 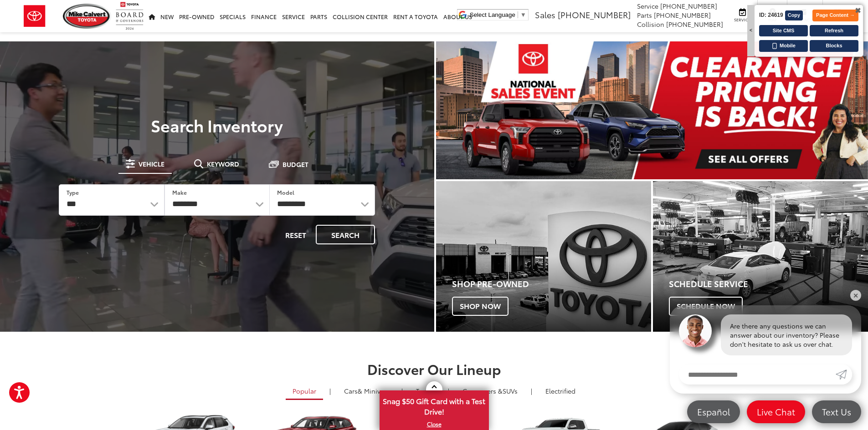 I want to click on a: Español, so click(x=713, y=412).